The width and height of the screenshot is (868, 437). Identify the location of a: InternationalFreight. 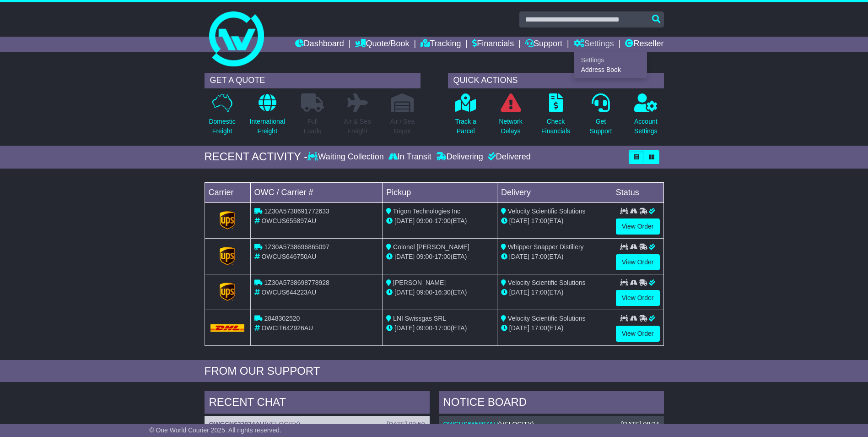
(267, 117).